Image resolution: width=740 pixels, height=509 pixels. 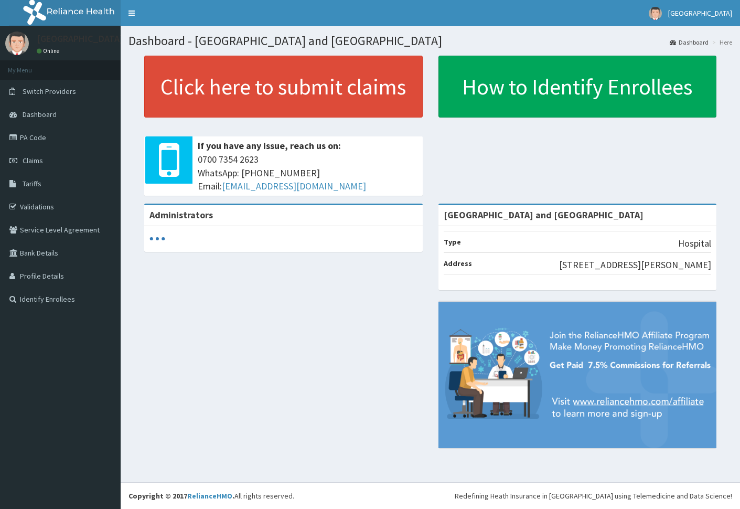 I want to click on span: Switch Providers, so click(x=49, y=91).